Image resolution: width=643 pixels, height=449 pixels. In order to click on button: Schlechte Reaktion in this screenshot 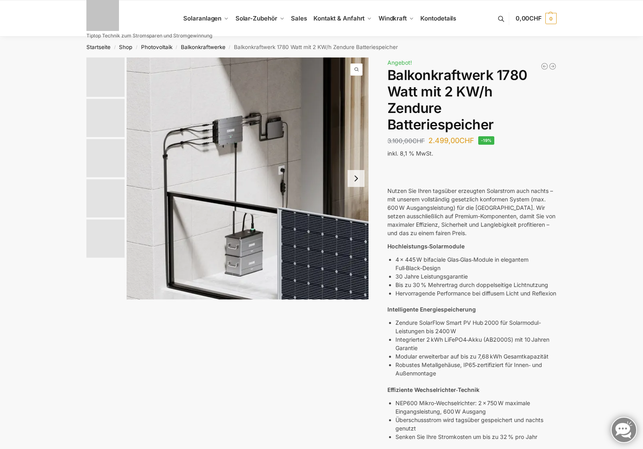, I will do `click(399, 168)`.